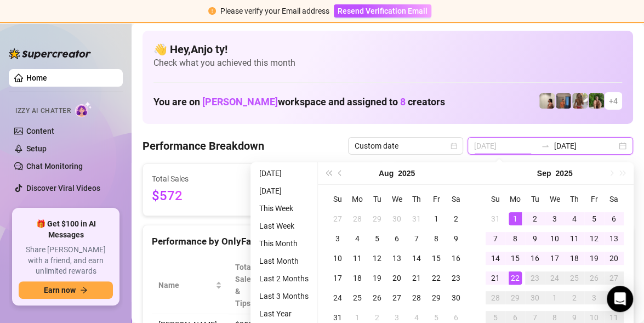 This screenshot has width=644, height=323. What do you see at coordinates (515, 298) in the screenshot?
I see `td: 2025-09-29` at bounding box center [515, 298].